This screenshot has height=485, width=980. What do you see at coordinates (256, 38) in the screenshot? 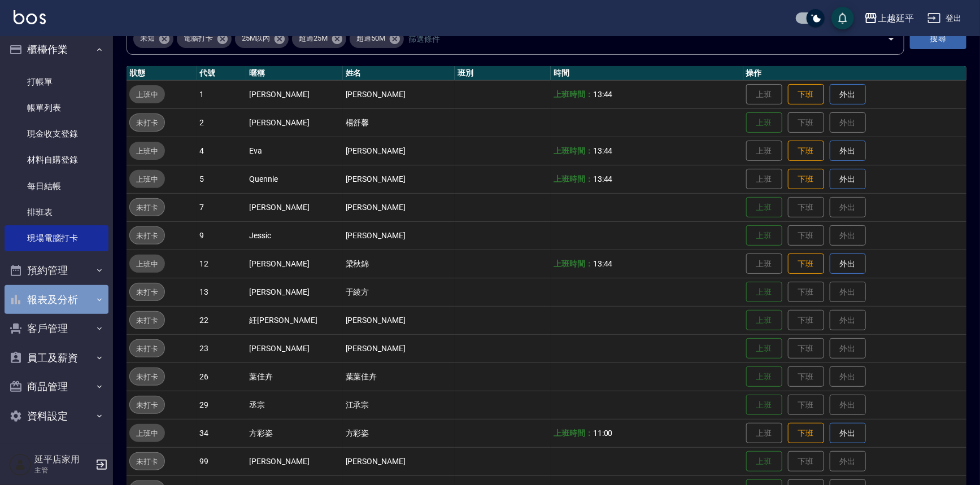
I see `span: 25M以內` at bounding box center [256, 38].